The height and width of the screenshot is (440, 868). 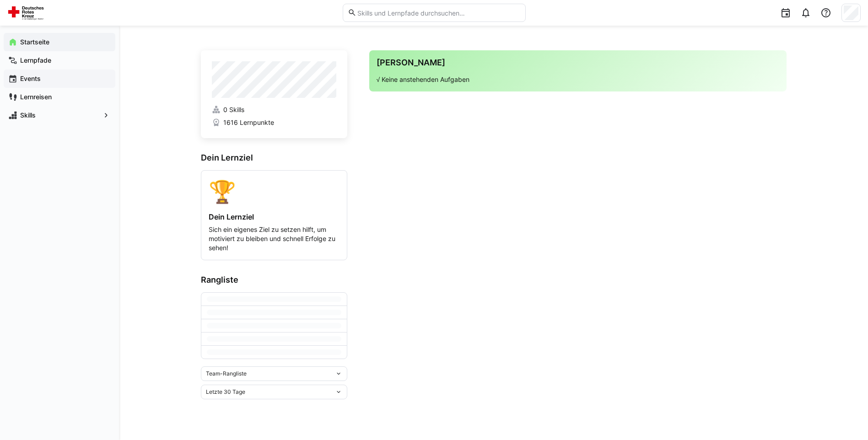 I want to click on span: Letzte 30 Tage, so click(x=226, y=392).